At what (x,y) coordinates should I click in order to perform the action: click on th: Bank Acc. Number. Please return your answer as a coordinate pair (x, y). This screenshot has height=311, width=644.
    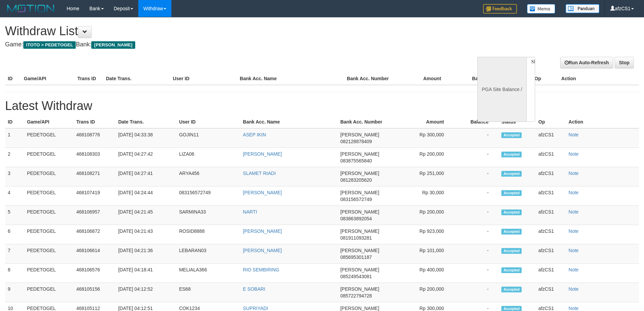
    Looking at the image, I should click on (370, 122).